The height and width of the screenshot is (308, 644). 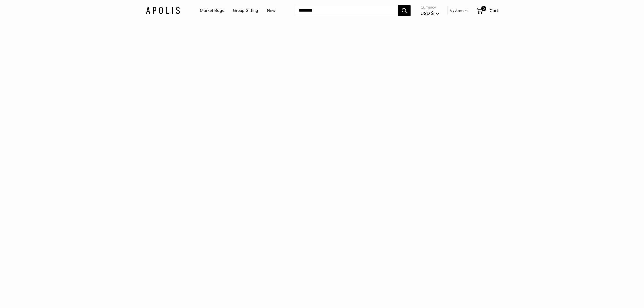 What do you see at coordinates (163, 10) in the screenshot?
I see `img: Apolis` at bounding box center [163, 10].